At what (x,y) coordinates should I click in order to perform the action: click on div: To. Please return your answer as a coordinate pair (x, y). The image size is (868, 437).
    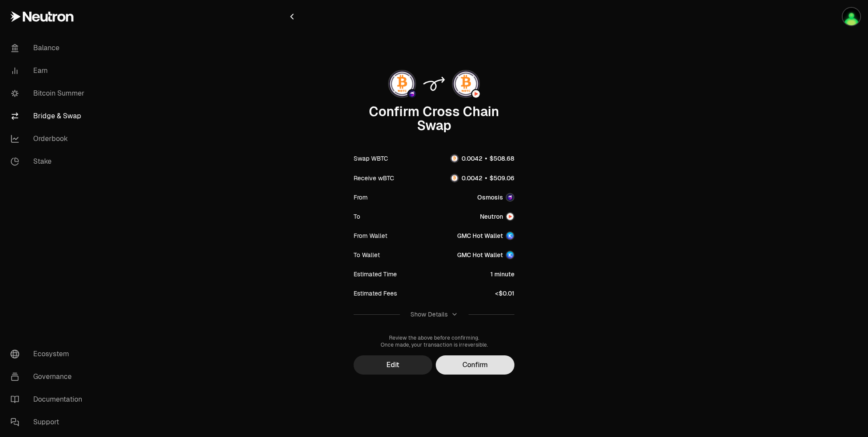
    Looking at the image, I should click on (357, 217).